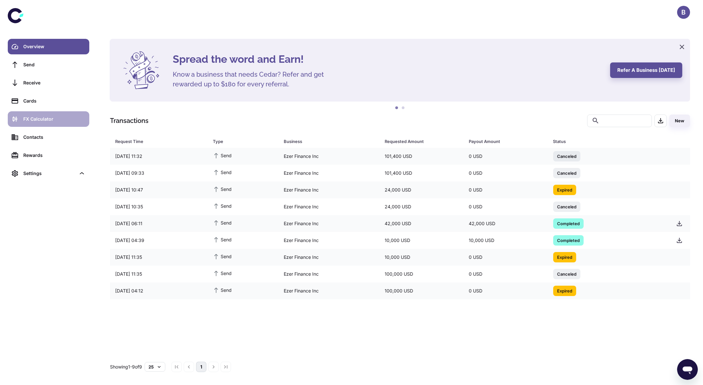 The height and width of the screenshot is (385, 703). Describe the element at coordinates (418, 141) in the screenshot. I see `div: Requested Amount` at that location.